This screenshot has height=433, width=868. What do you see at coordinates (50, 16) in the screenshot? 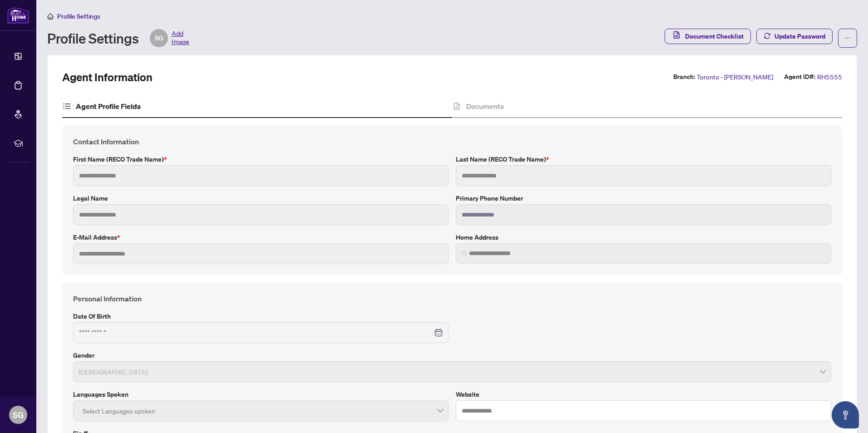
I see `span: home` at bounding box center [50, 16].